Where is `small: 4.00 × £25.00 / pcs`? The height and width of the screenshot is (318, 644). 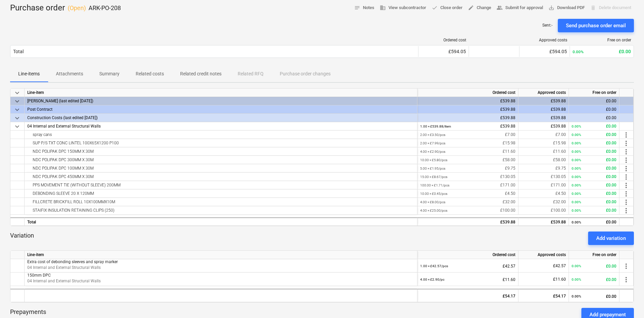 small: 4.00 × £25.00 / pcs is located at coordinates (434, 211).